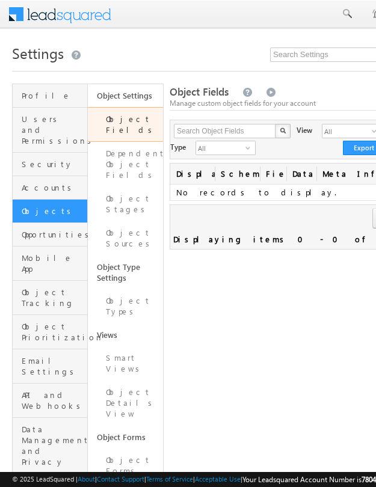 This screenshot has width=376, height=487. Describe the element at coordinates (120, 479) in the screenshot. I see `a: Contact Support` at that location.